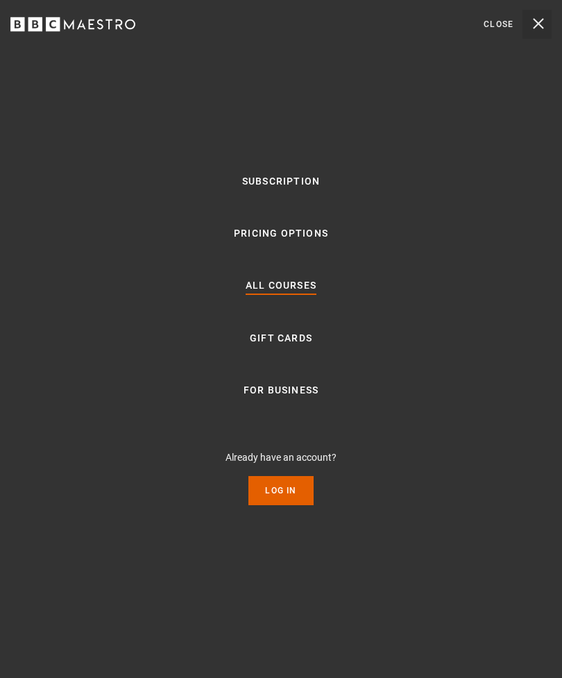  I want to click on a: All Courses, so click(281, 287).